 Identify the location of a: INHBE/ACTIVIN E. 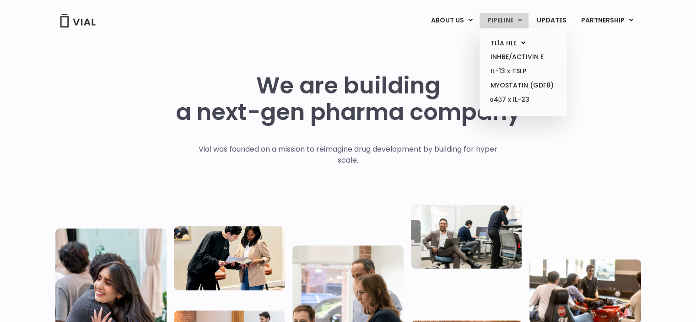
(523, 57).